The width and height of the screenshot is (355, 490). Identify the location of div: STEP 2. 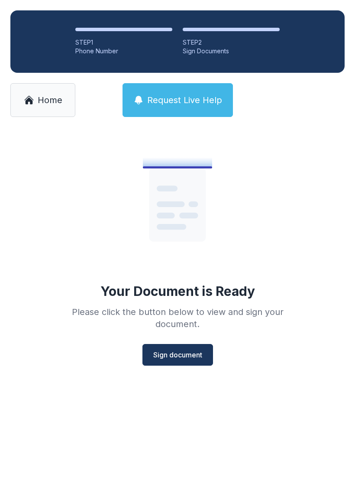
(231, 42).